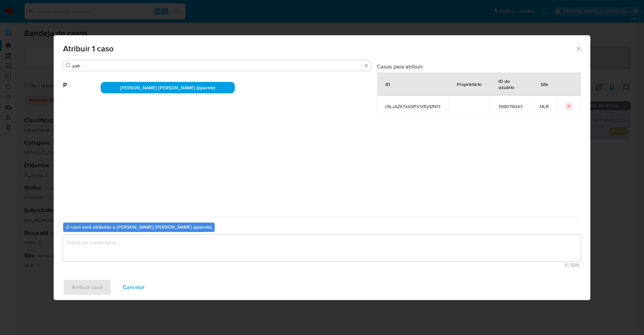  Describe the element at coordinates (322, 168) in the screenshot. I see `div: assign-modal` at that location.